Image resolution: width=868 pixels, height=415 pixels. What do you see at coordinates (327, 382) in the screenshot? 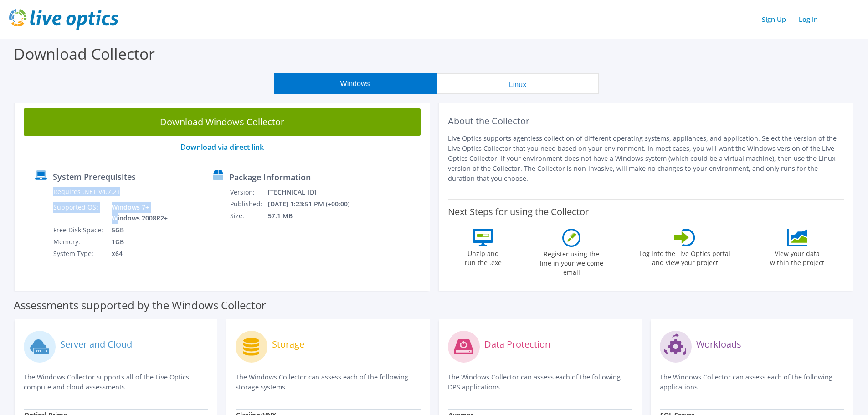
I see `p: The Windows Collector can assess each of the following storage systems.` at bounding box center [327, 382].